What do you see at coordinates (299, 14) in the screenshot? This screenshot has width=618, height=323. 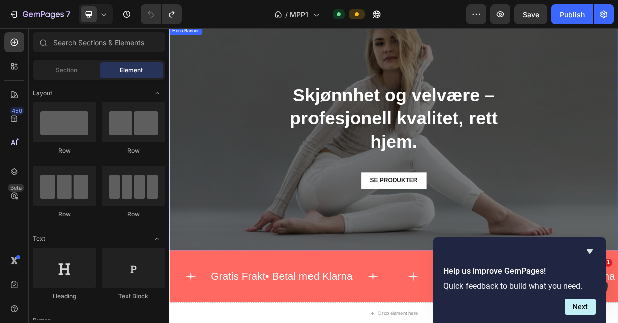 I see `span: MPP1` at bounding box center [299, 14].